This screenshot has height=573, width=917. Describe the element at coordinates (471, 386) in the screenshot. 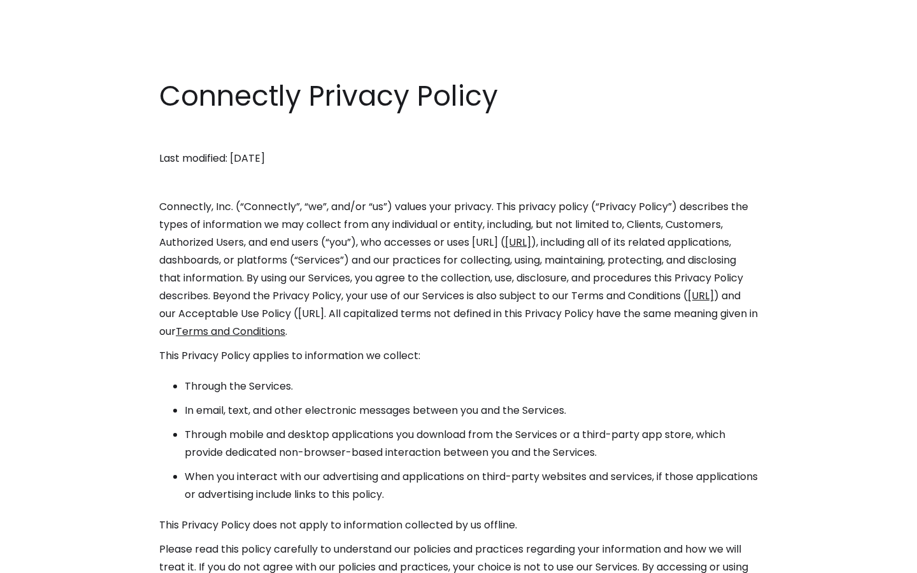

I see `li: Through the Services.` at that location.